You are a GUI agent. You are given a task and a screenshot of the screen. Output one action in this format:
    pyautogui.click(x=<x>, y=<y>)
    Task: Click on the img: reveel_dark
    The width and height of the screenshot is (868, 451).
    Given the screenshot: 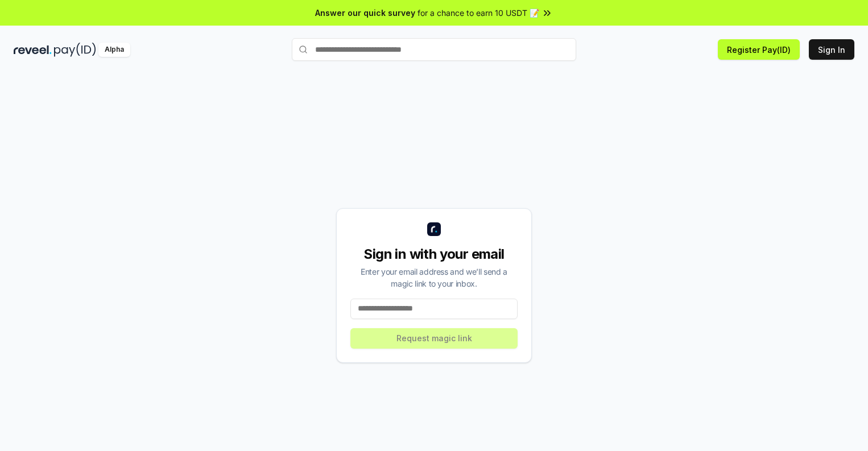 What is the action you would take?
    pyautogui.click(x=32, y=50)
    